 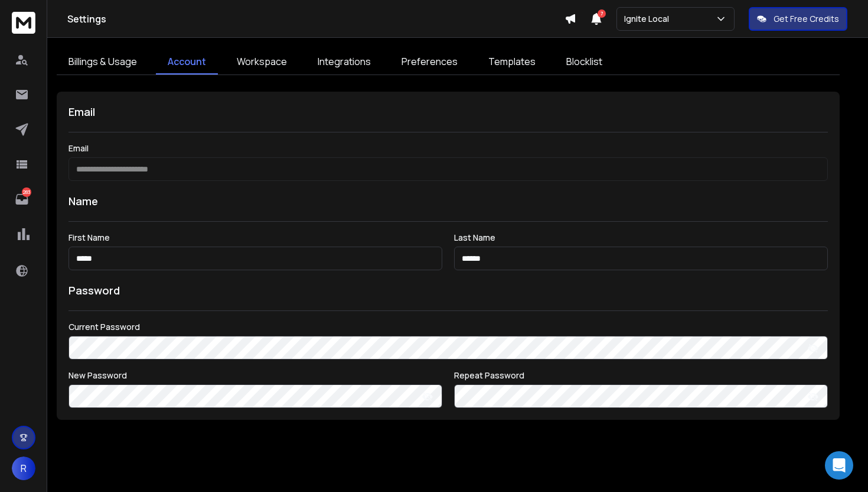 What do you see at coordinates (448, 148) in the screenshot?
I see `label: Email` at bounding box center [448, 148].